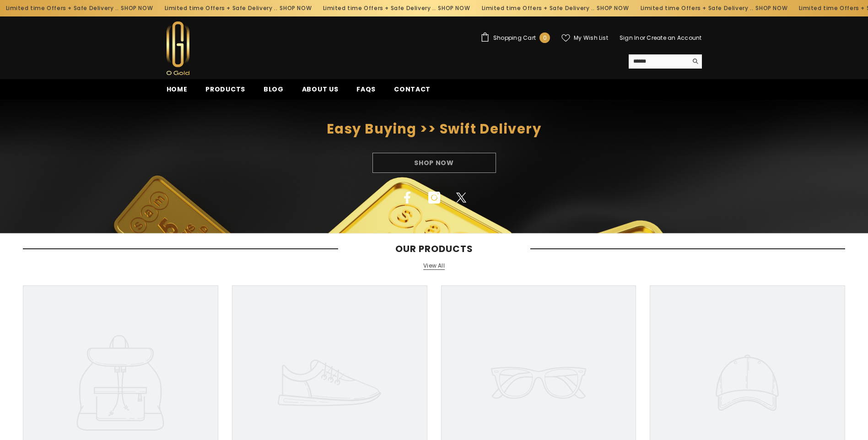 Image resolution: width=868 pixels, height=440 pixels. Describe the element at coordinates (274, 89) in the screenshot. I see `span: Blog` at that location.